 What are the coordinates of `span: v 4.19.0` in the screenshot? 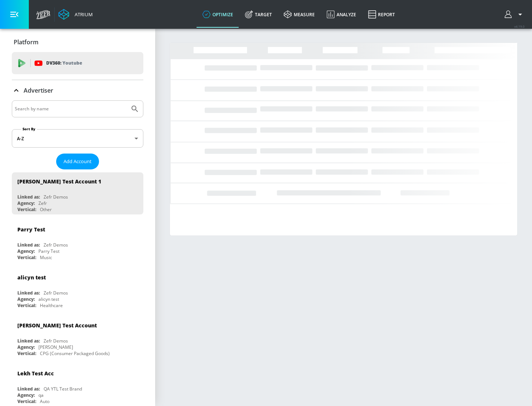 It's located at (520, 26).